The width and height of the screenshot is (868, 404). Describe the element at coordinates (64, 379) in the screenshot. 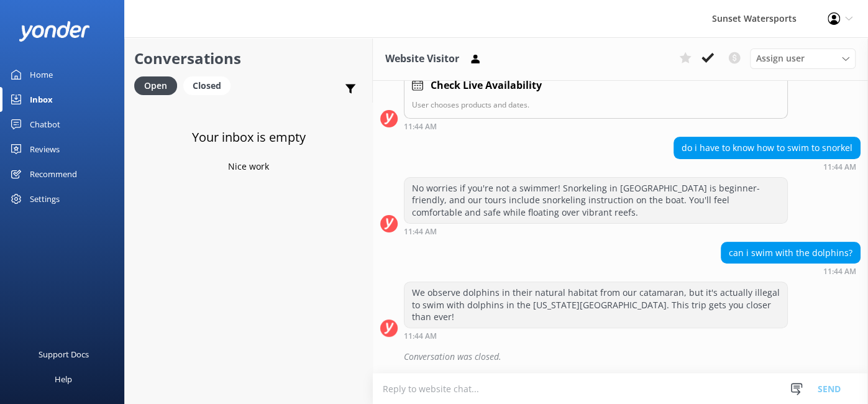

I see `div: Help` at that location.